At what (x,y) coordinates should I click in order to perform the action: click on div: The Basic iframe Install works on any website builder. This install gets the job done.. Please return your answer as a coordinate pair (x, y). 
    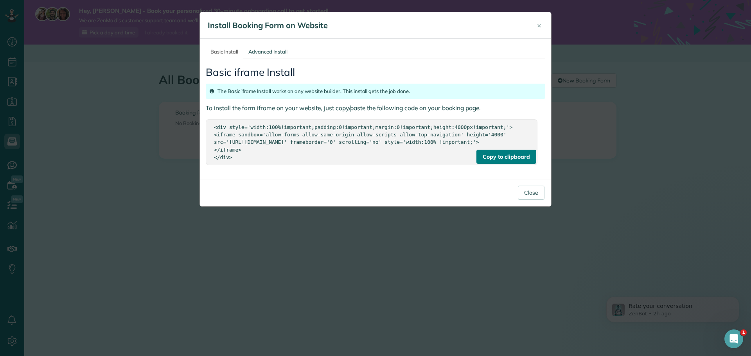
    Looking at the image, I should click on (375, 91).